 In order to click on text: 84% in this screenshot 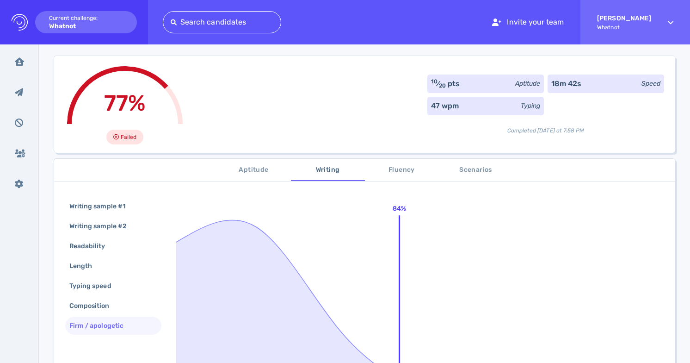, I will do `click(399, 208)`.